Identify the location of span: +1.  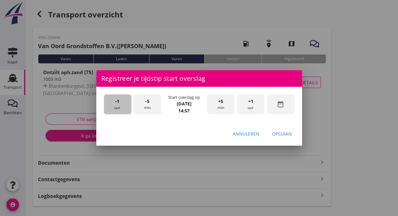
(251, 101).